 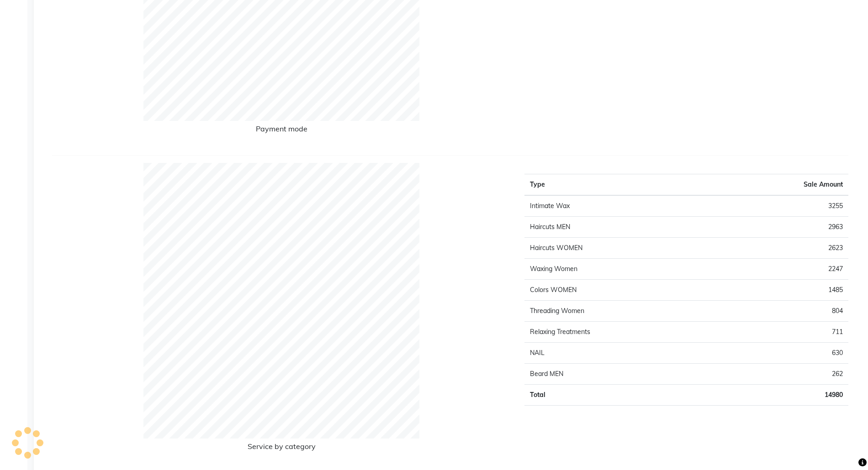 I want to click on td: 711, so click(x=781, y=333).